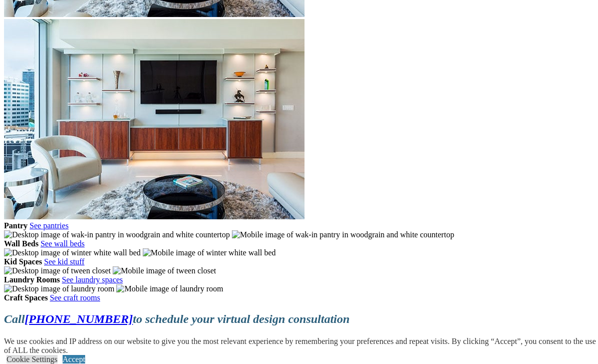  What do you see at coordinates (301, 346) in the screenshot?
I see `div: We use cookies and IP address on our website to give you the most relevant experience by remember...` at bounding box center [301, 346].